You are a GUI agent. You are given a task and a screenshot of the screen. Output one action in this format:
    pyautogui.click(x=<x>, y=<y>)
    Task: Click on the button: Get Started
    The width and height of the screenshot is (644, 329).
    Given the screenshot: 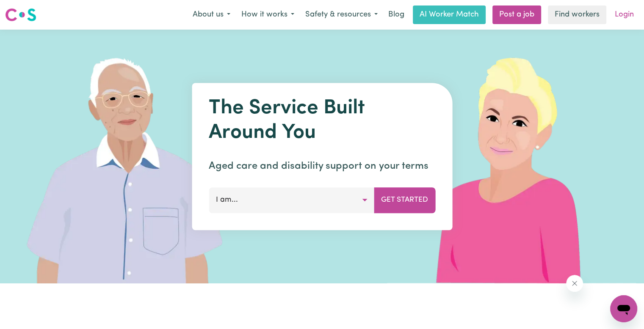 What is the action you would take?
    pyautogui.click(x=404, y=200)
    